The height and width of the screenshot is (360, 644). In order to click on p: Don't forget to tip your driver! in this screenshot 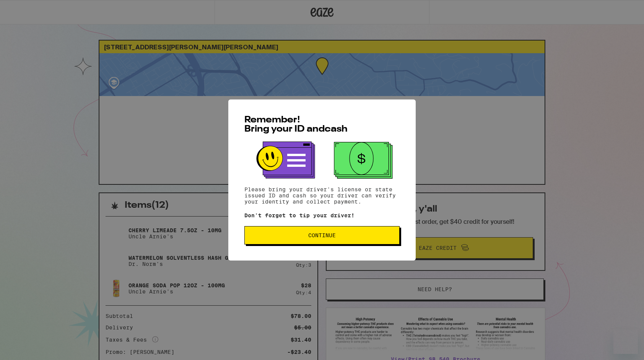, I will do `click(322, 215)`.